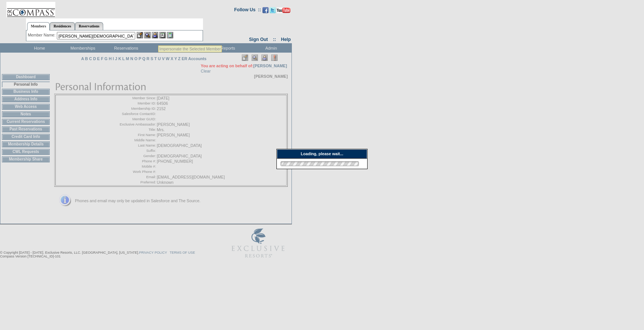  I want to click on img: Become our fan on Facebook, so click(265, 10).